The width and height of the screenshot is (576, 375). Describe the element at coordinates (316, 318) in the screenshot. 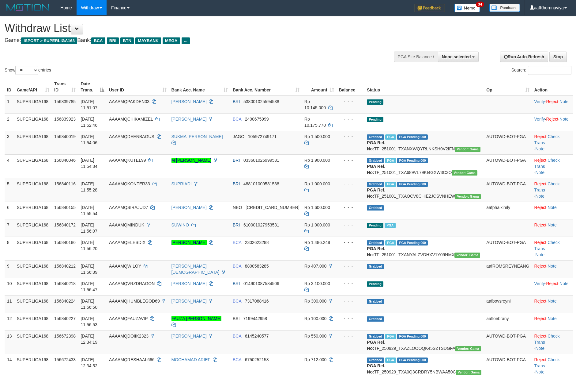

I see `span: Rp 100.000` at that location.